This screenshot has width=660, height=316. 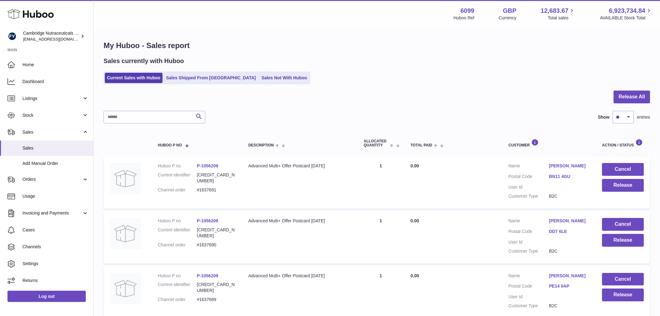 I want to click on a: PE14 0AP, so click(x=570, y=286).